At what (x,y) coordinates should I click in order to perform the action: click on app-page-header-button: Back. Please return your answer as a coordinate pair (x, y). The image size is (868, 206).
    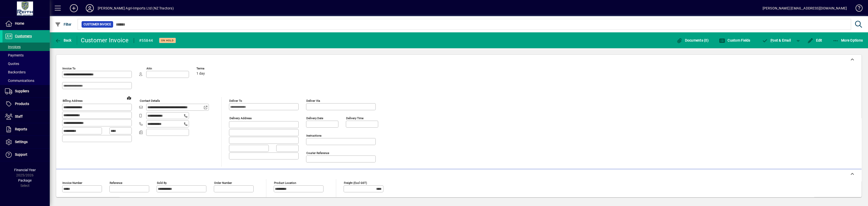
    Looking at the image, I should click on (63, 40).